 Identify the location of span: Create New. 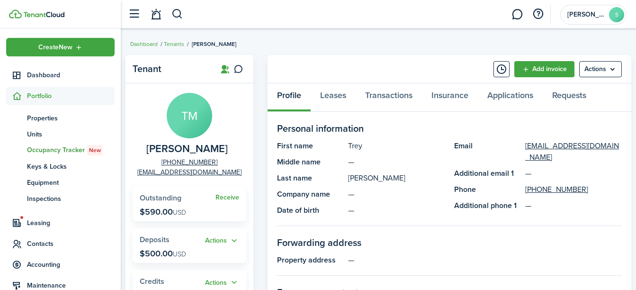
(55, 47).